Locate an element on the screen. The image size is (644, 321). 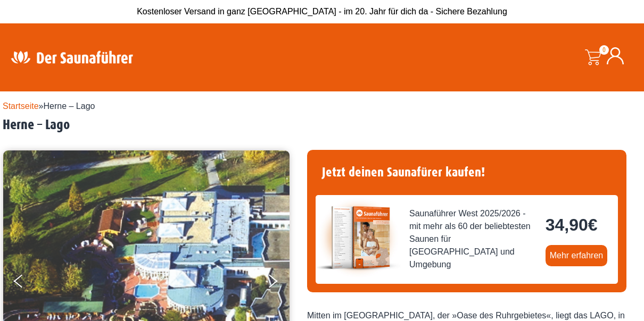
a: Mehr erfahren is located at coordinates (576, 256).